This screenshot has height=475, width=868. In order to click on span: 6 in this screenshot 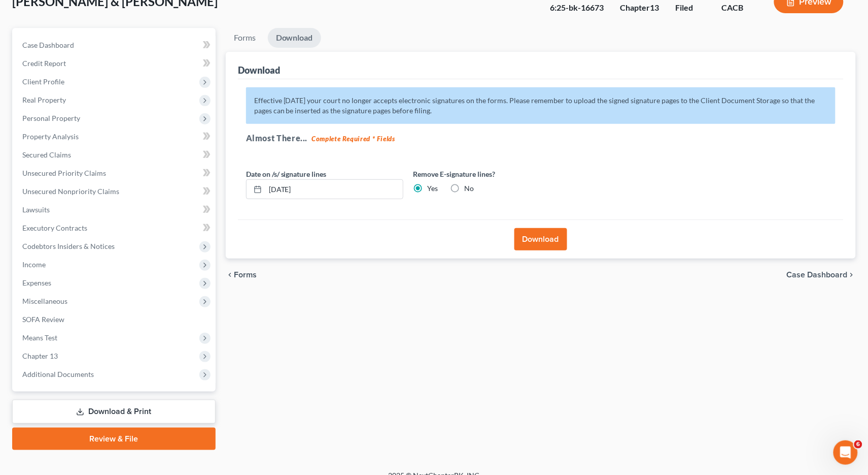, I will do `click(859, 445)`.